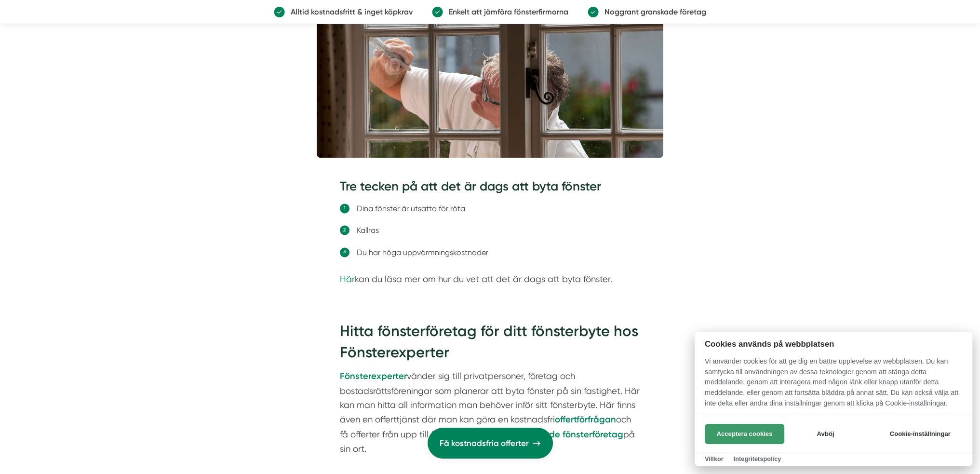  Describe the element at coordinates (919, 433) in the screenshot. I see `button: Cookie-inställningar` at that location.